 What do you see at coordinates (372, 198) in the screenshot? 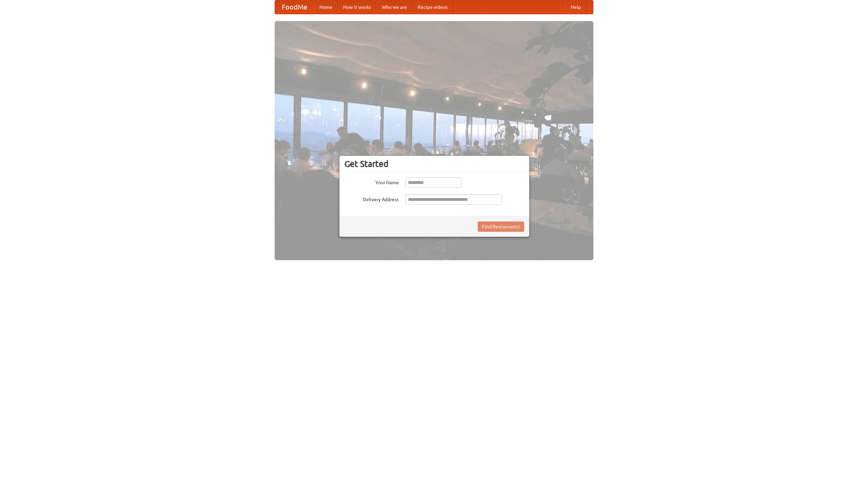
I see `label: Delivery Address` at bounding box center [372, 198].